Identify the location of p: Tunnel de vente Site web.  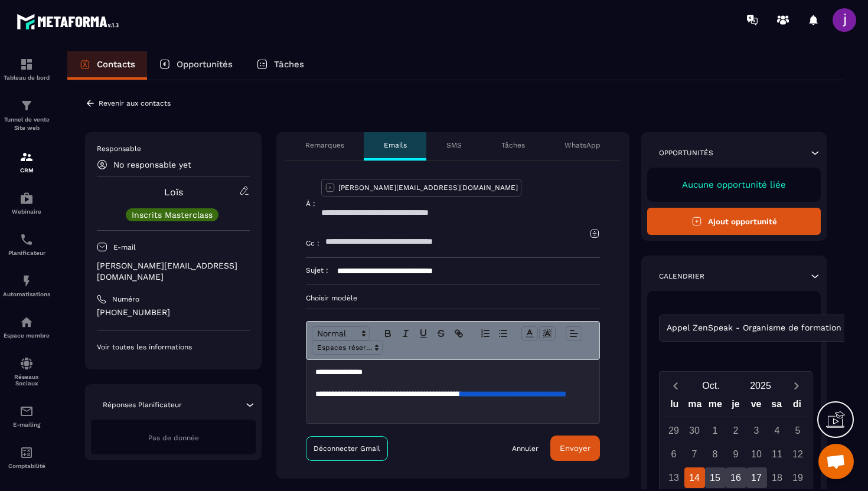
(26, 124).